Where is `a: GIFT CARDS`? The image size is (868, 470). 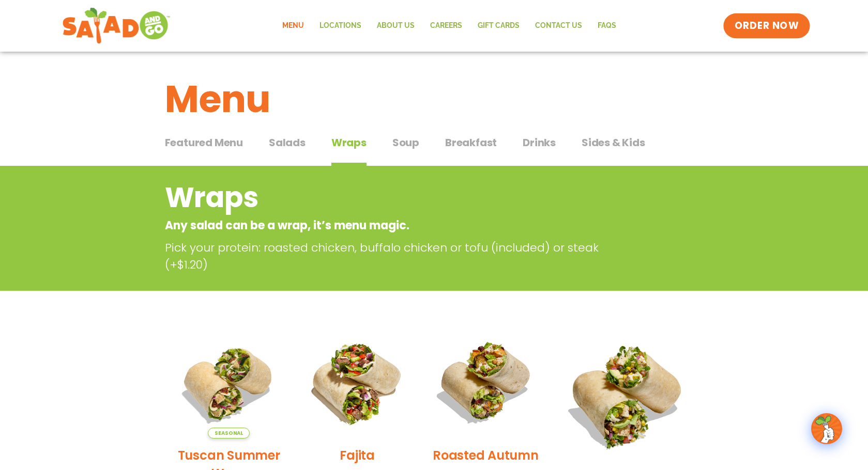
a: GIFT CARDS is located at coordinates (498, 26).